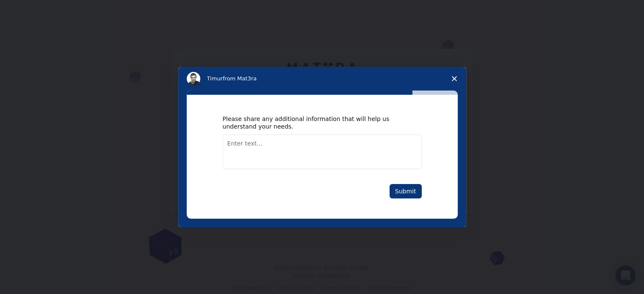 The width and height of the screenshot is (644, 294). Describe the element at coordinates (322, 152) in the screenshot. I see `textarea: Enter text...` at that location.